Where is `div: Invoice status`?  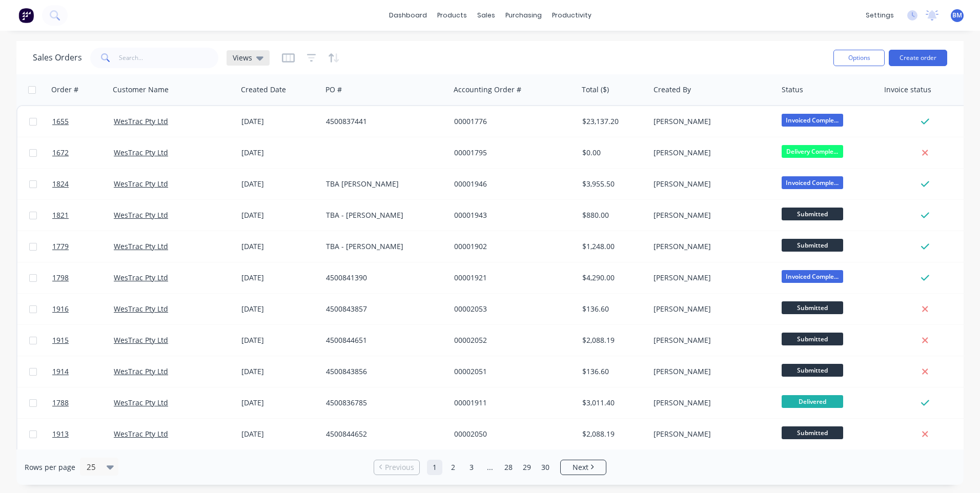 div: Invoice status is located at coordinates (908, 90).